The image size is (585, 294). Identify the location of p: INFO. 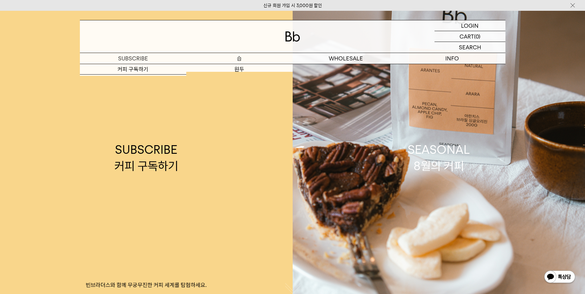
(452, 58).